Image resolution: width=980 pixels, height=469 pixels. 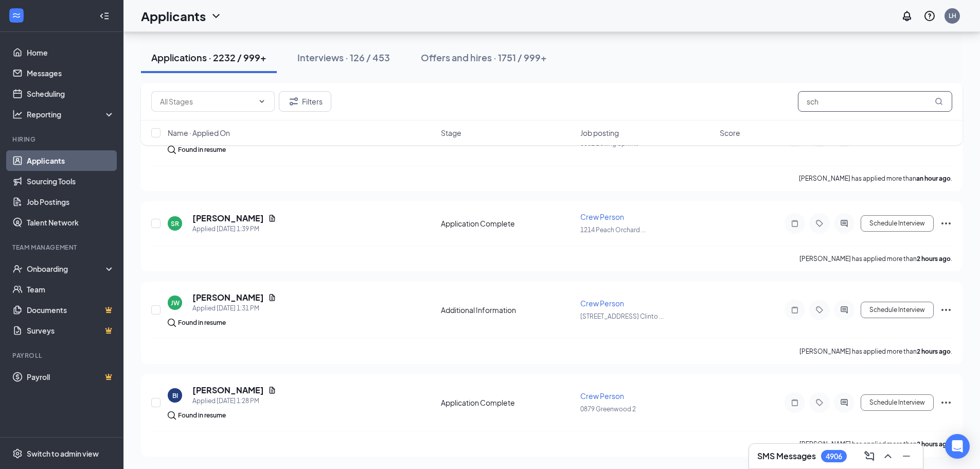 I want to click on svg: ComposeMessage, so click(x=870, y=456).